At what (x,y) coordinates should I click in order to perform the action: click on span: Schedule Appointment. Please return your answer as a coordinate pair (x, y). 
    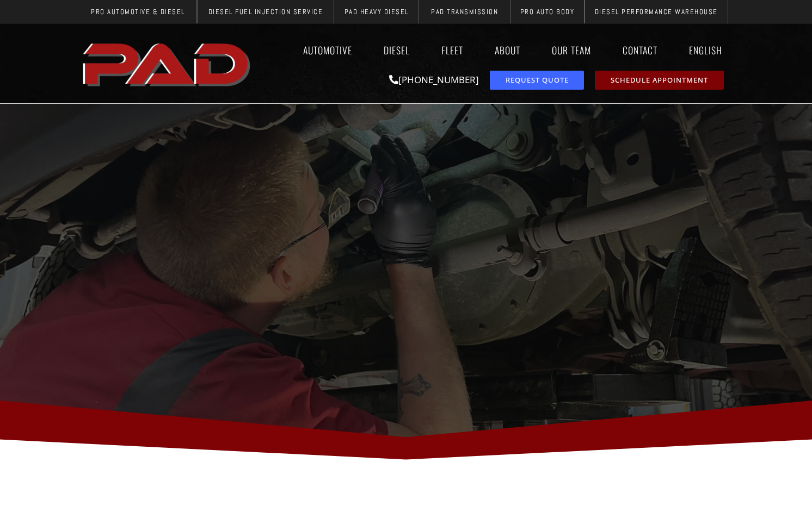
    Looking at the image, I should click on (659, 80).